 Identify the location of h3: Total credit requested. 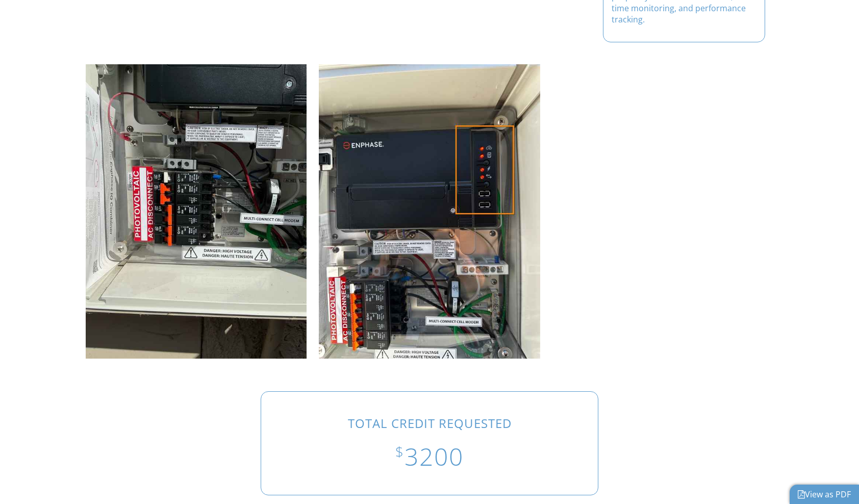
(429, 423).